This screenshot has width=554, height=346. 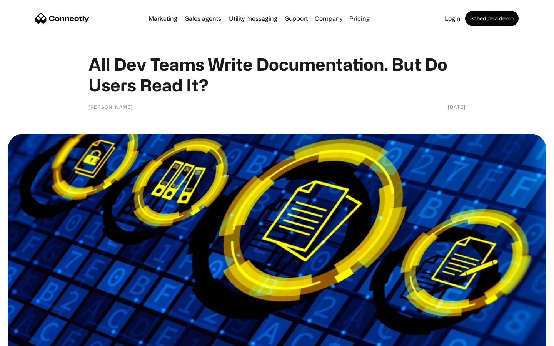 What do you see at coordinates (253, 18) in the screenshot?
I see `a: Utility messaging` at bounding box center [253, 18].